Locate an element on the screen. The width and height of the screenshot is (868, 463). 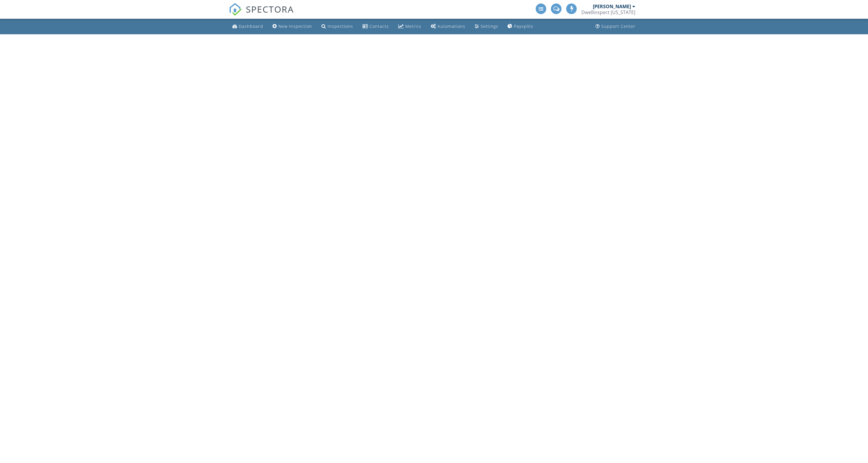
div: Dashboard is located at coordinates (251, 26).